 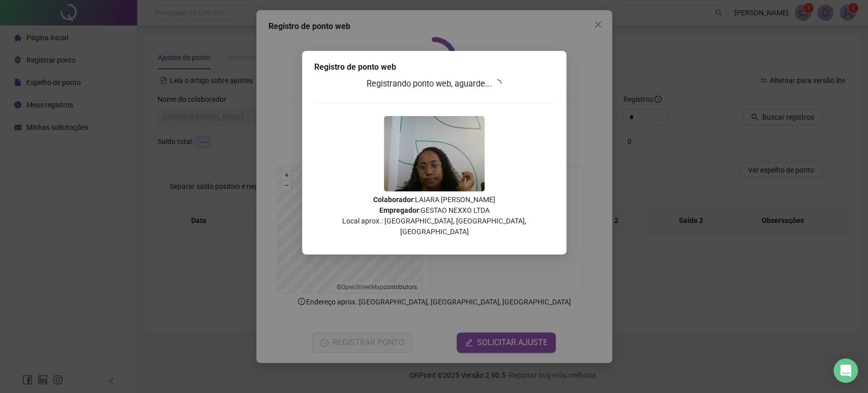 What do you see at coordinates (393, 200) in the screenshot?
I see `strong: Colaborador` at bounding box center [393, 200].